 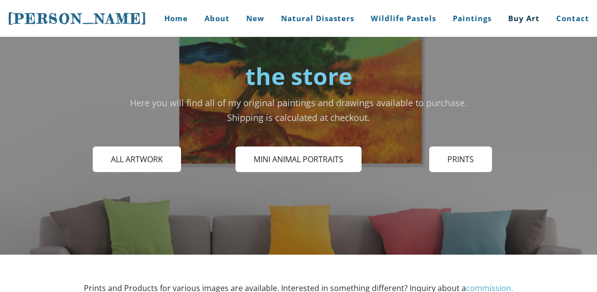 What do you see at coordinates (461, 159) in the screenshot?
I see `a: Prints` at bounding box center [461, 159].